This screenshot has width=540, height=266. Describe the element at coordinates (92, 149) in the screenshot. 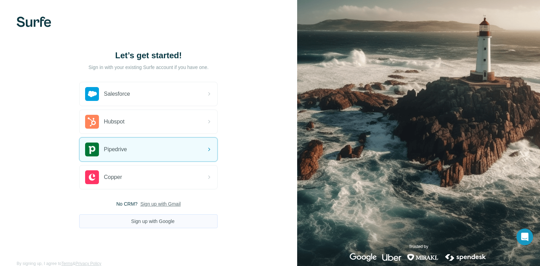

I see `img: pipedrive's logo` at that location.